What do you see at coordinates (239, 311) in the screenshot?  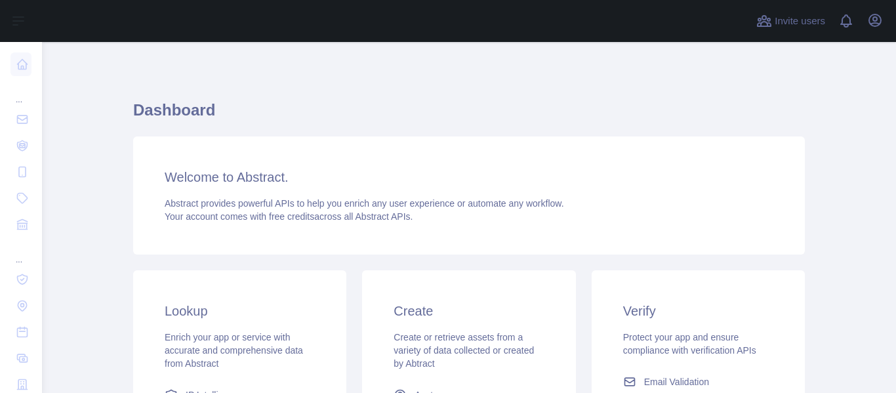 I see `h3: Lookup` at bounding box center [239, 311].